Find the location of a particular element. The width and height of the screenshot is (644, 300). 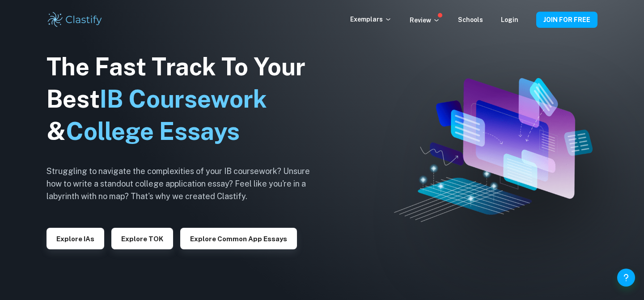

p: Review is located at coordinates (425, 20).